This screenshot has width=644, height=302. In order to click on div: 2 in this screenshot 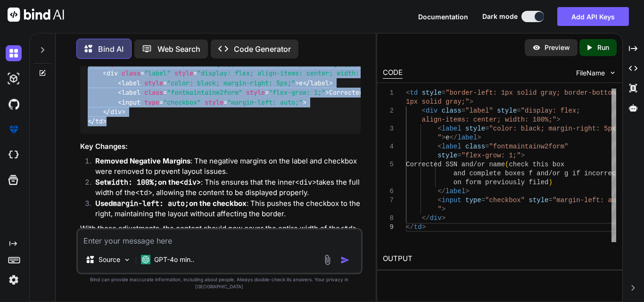, I will do `click(388, 111)`.